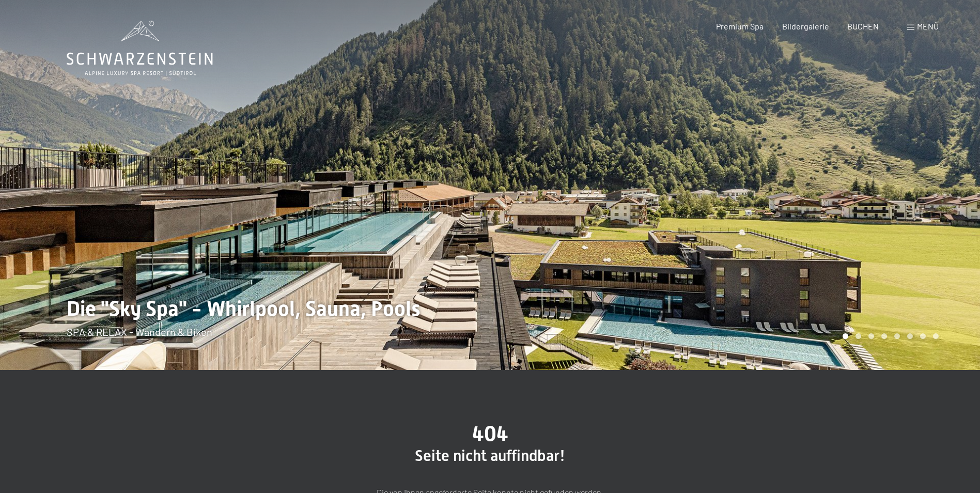 This screenshot has height=493, width=980. Describe the element at coordinates (889, 336) in the screenshot. I see `div: Carousel Pagination` at that location.